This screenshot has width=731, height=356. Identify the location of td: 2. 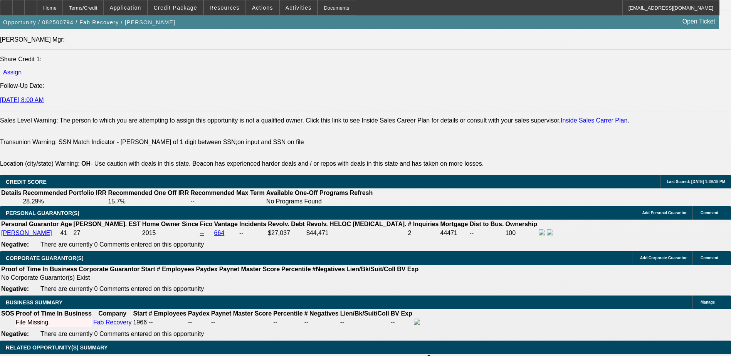
(423, 233).